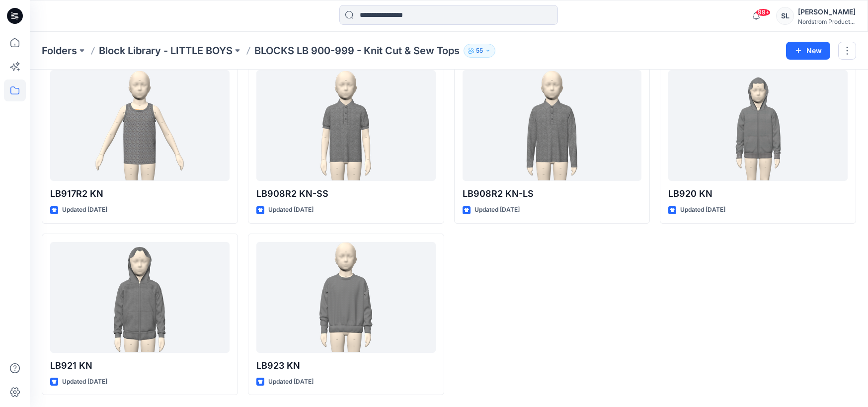 Image resolution: width=868 pixels, height=407 pixels. Describe the element at coordinates (763, 12) in the screenshot. I see `span: 99+` at that location.